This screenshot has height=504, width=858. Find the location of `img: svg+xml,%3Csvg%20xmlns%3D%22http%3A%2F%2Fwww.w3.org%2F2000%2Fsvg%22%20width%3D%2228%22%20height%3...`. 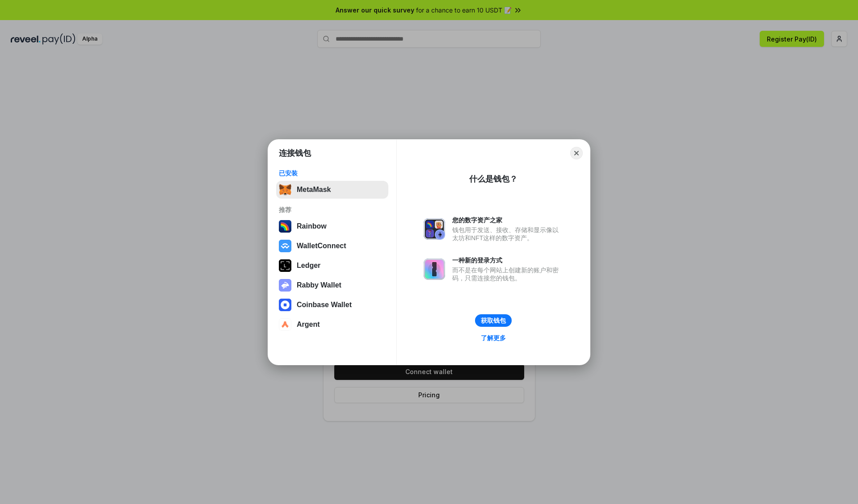

img: svg+xml,%3Csvg%20xmlns%3D%22http%3A%2F%2Fwww.w3.org%2F2000%2Fsvg%22%20width%3D%2228%22%20height%3... is located at coordinates (285, 266).